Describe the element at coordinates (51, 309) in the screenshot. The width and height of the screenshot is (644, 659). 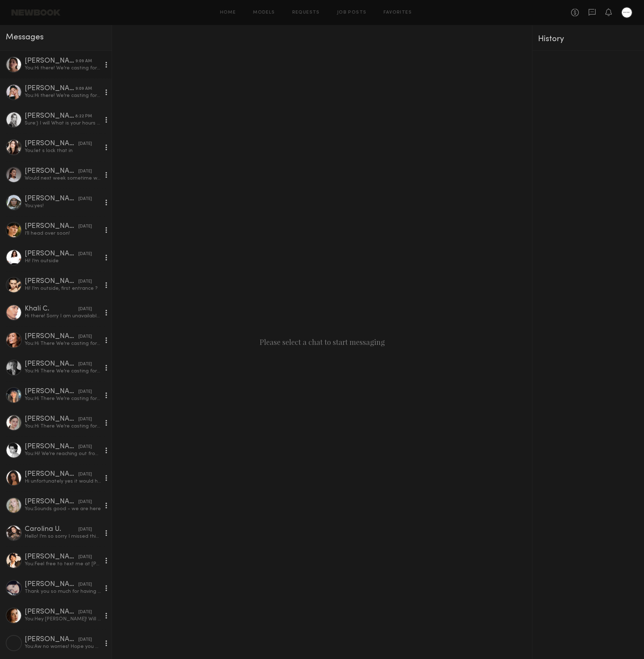
I see `div: Khalí C.` at that location.